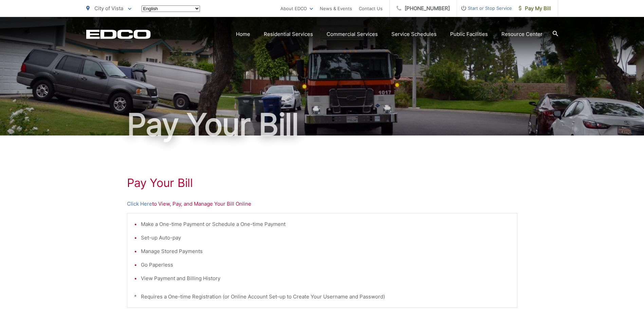 The width and height of the screenshot is (644, 313). I want to click on a: Service Schedules, so click(414, 34).